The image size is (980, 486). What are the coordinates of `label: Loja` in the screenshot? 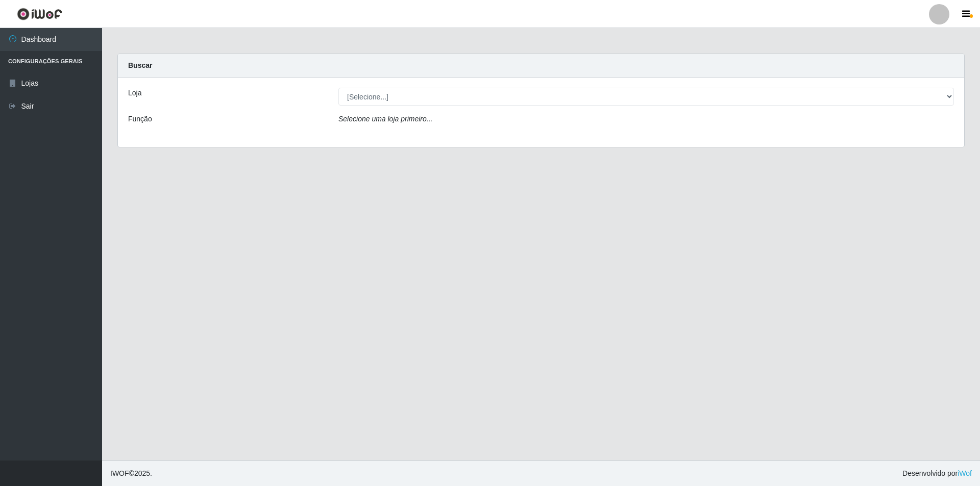 It's located at (135, 93).